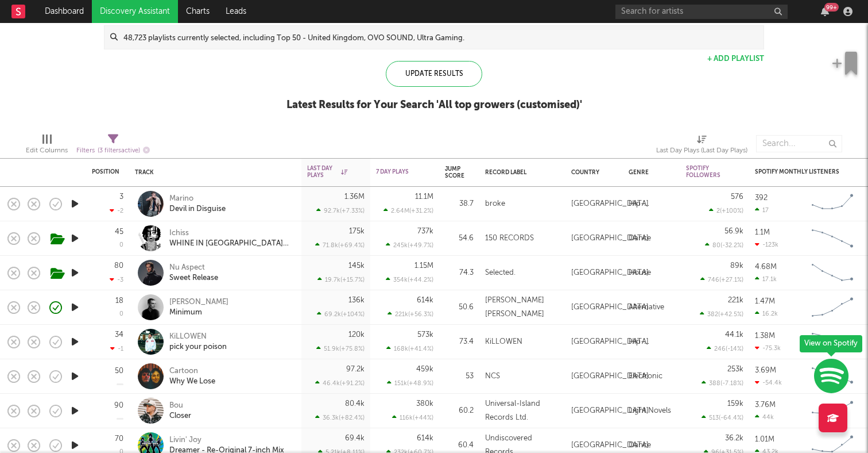 This screenshot has height=453, width=868. What do you see at coordinates (493, 376) in the screenshot?
I see `div: NCS` at bounding box center [493, 376].